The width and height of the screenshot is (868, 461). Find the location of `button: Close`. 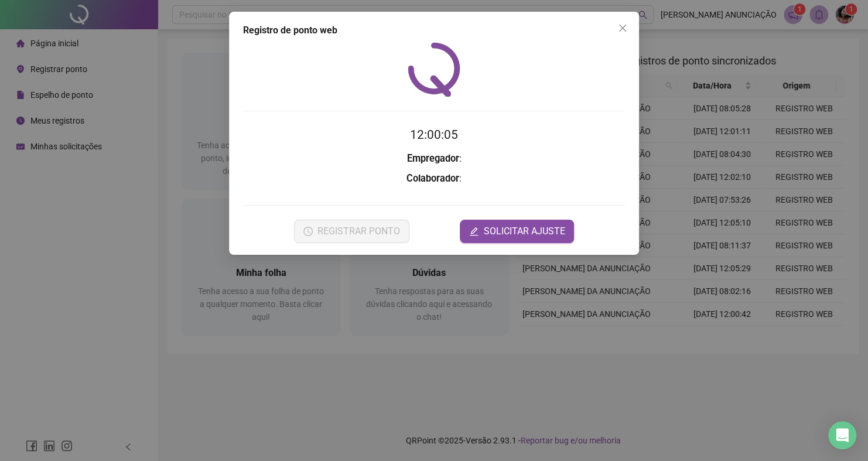

button: Close is located at coordinates (623, 28).